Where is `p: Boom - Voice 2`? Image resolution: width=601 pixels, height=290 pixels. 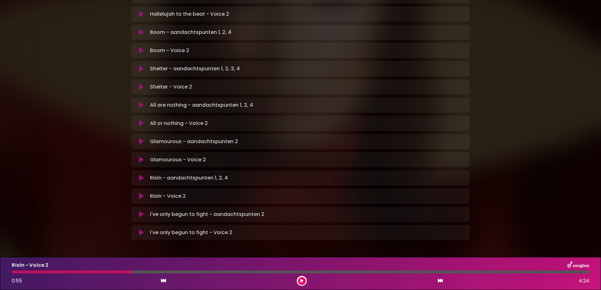
p: Boom - Voice 2 is located at coordinates (169, 51).